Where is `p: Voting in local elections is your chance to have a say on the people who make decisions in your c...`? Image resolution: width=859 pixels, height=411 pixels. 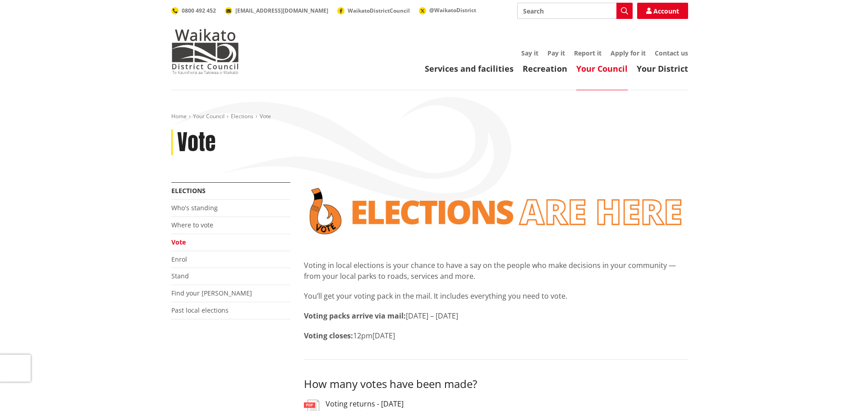
p: Voting in local elections is your chance to have a say on the people who make decisions in your c... is located at coordinates (496, 271).